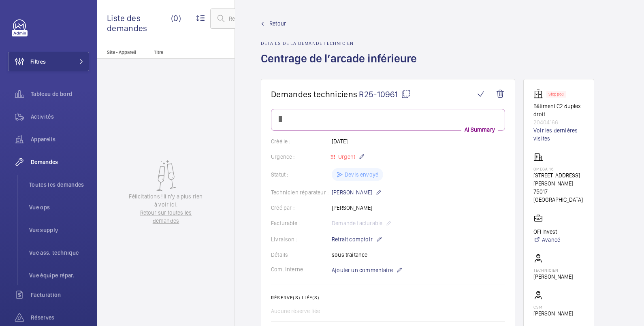 The height and width of the screenshot is (326, 644). Describe the element at coordinates (60, 295) in the screenshot. I see `span: Facturation` at that location.